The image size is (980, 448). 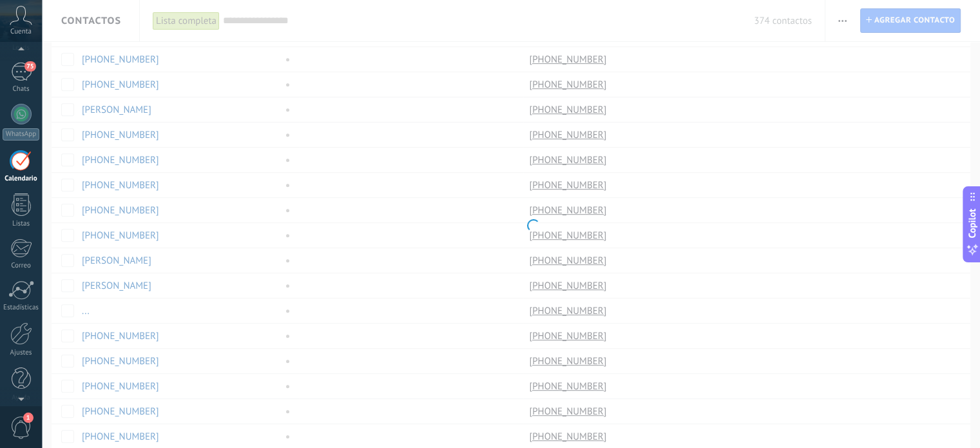 I want to click on div: Ajustes, so click(x=21, y=353).